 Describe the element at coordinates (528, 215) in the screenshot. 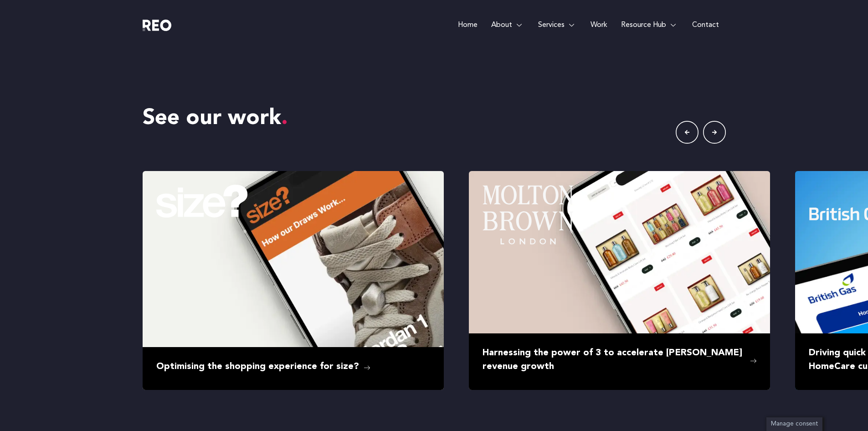

I see `img: MOLBROWN-Logo.svg` at that location.